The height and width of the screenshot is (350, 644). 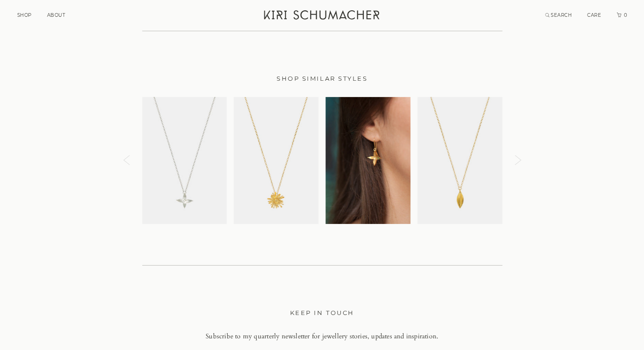 What do you see at coordinates (460, 161) in the screenshot?
I see `a: Leaf Necklace - 22ct Gold Plate` at bounding box center [460, 161].